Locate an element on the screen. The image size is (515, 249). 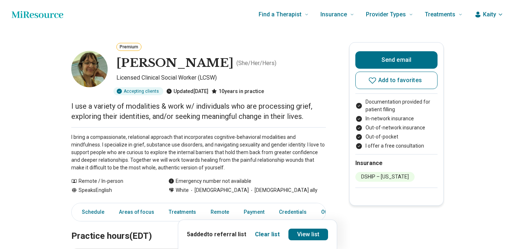
p: I use a variety of modalities & work w/ individuals who are processing grief, exploring their ide... is located at coordinates (199, 111).